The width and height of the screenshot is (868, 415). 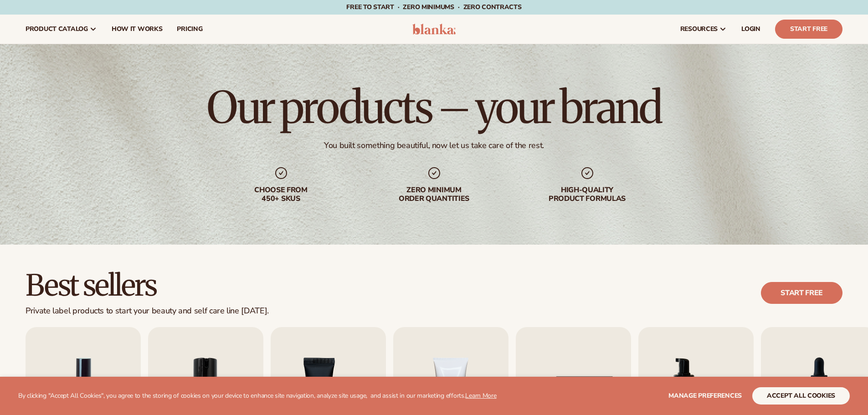 What do you see at coordinates (434, 30) in the screenshot?
I see `a: logo` at bounding box center [434, 30].